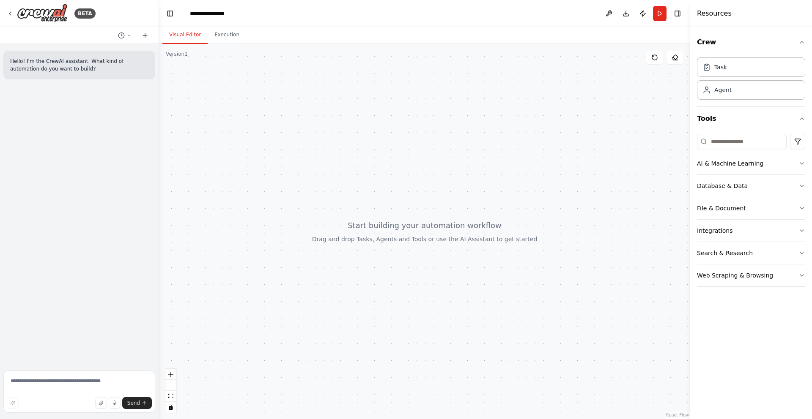 The height and width of the screenshot is (419, 812). Describe the element at coordinates (171, 407) in the screenshot. I see `button: toggle interactivity` at that location.